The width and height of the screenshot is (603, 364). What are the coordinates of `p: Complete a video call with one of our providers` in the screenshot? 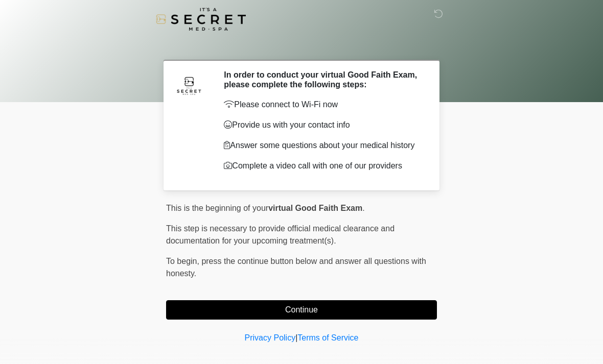 It's located at (322, 166).